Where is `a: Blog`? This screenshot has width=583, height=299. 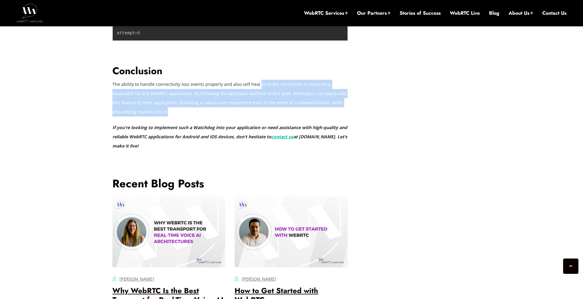 a: Blog is located at coordinates (494, 13).